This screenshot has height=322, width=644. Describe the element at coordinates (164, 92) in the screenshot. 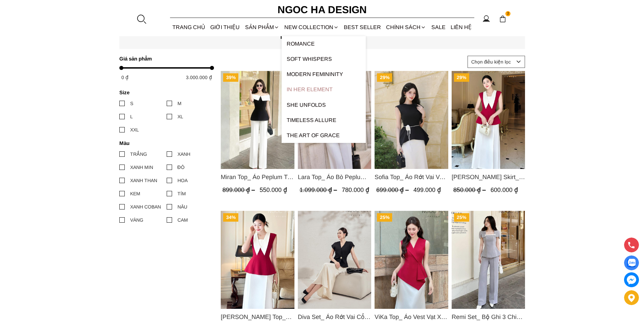

I see `h4: Size` at that location.